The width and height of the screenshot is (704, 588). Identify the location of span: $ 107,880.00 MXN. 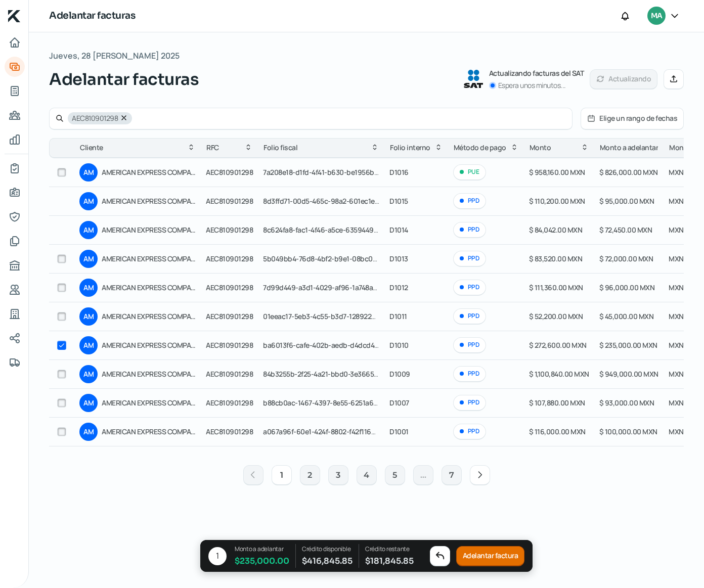
(557, 402).